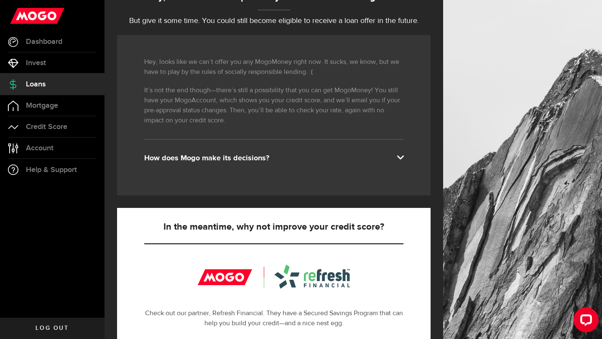  What do you see at coordinates (46, 127) in the screenshot?
I see `span: Credit Score` at bounding box center [46, 127].